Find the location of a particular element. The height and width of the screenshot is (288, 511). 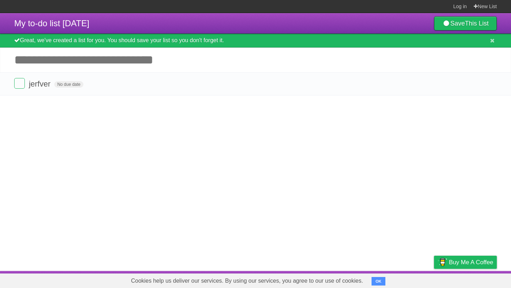

b: This List is located at coordinates (476, 23).